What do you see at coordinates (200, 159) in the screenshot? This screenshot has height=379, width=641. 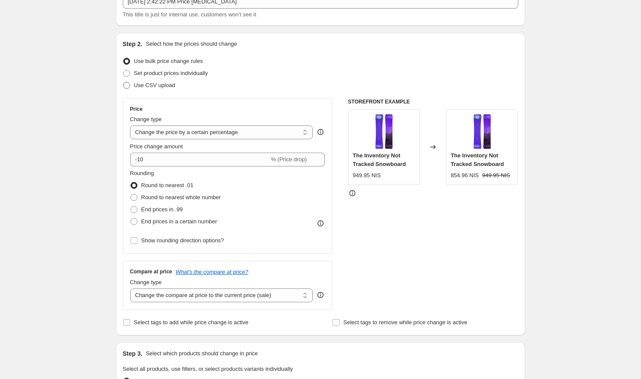 I see `input: -15` at bounding box center [200, 159].